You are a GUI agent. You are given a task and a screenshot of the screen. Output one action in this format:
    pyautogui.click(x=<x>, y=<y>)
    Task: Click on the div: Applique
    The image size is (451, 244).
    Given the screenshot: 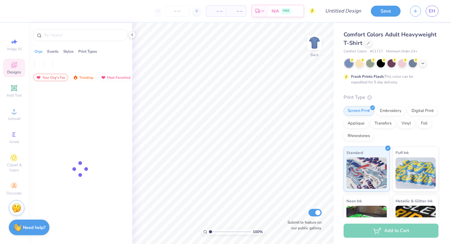 What is the action you would take?
    pyautogui.click(x=356, y=123)
    